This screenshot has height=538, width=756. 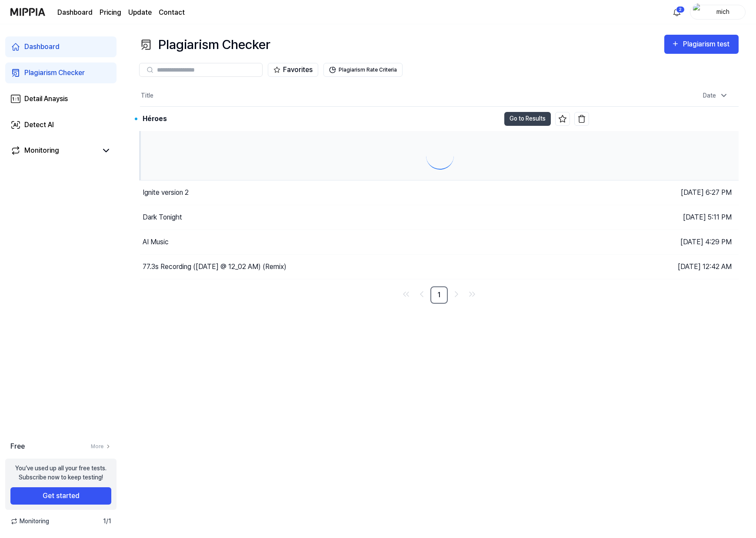 I want to click on span: Free, so click(x=17, y=447).